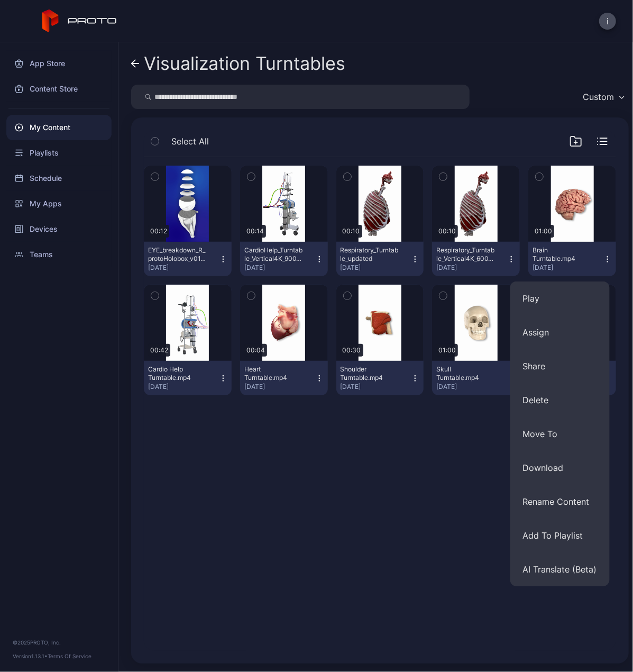  I want to click on a: Teams, so click(59, 255).